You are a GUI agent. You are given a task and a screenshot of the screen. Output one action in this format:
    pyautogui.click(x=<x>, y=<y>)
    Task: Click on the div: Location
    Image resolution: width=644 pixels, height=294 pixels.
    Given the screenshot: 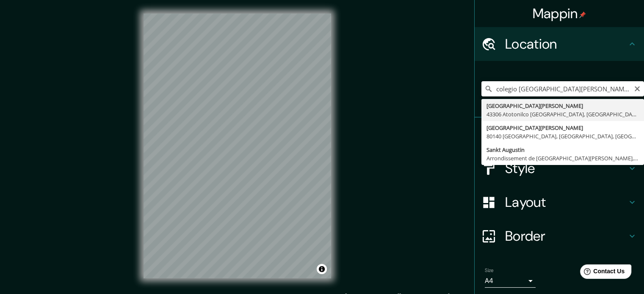 What is the action you would take?
    pyautogui.click(x=560, y=44)
    